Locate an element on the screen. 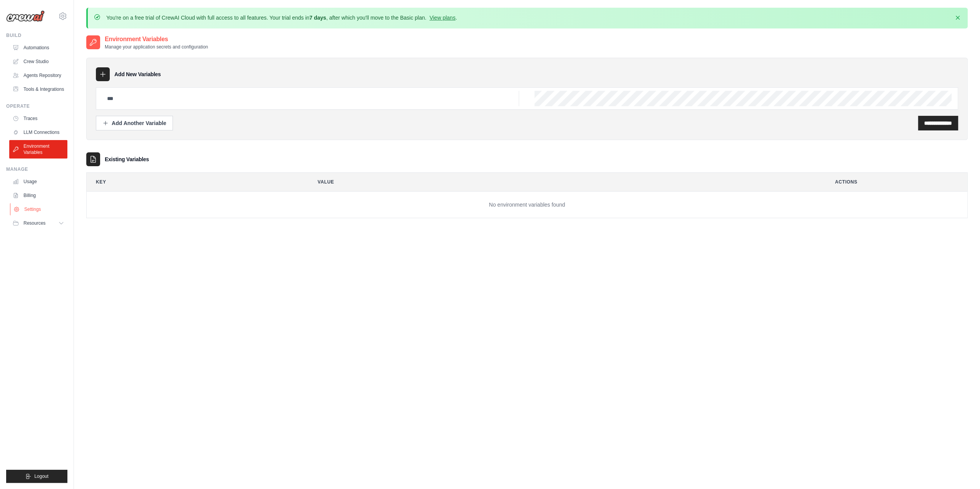  a: Billing is located at coordinates (38, 196).